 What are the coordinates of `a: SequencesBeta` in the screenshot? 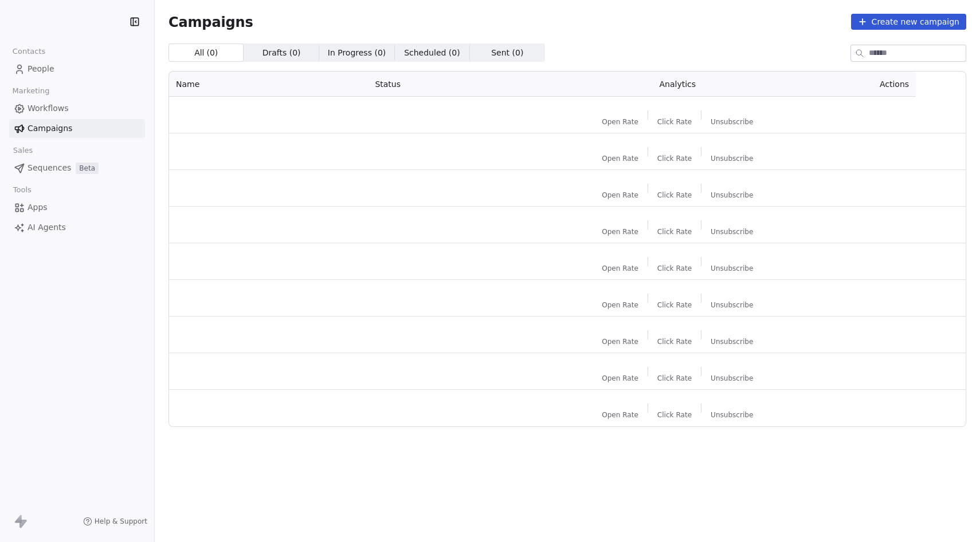 It's located at (77, 168).